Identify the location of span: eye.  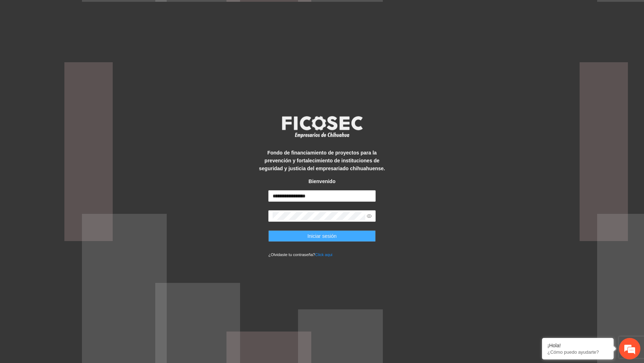
(369, 216).